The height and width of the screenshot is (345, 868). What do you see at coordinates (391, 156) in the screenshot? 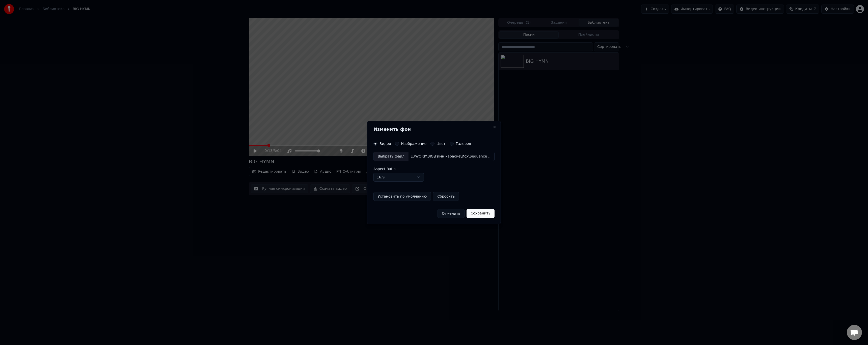
I see `div: Выбрать файл` at bounding box center [391, 156].